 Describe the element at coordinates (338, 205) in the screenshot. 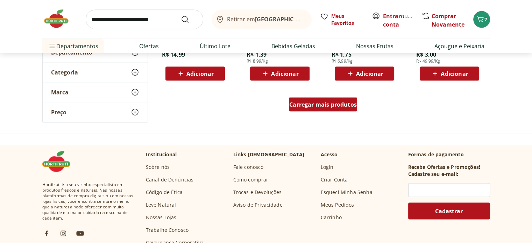

I see `a: Meus Pedidos` at that location.